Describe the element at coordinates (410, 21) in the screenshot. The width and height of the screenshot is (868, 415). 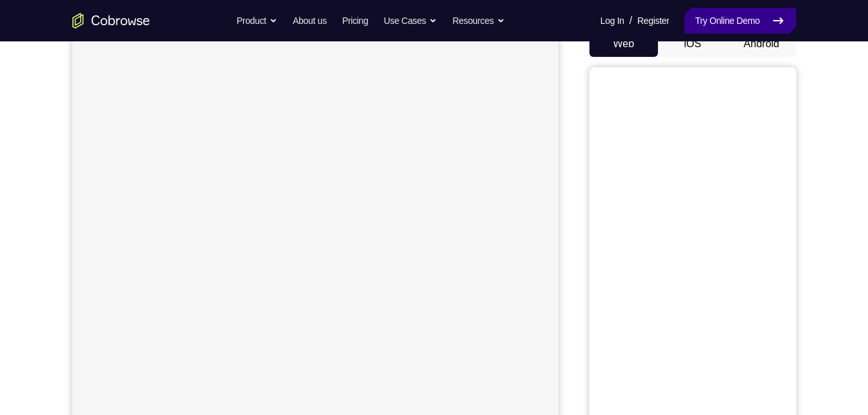
I see `button: Use Cases` at that location.